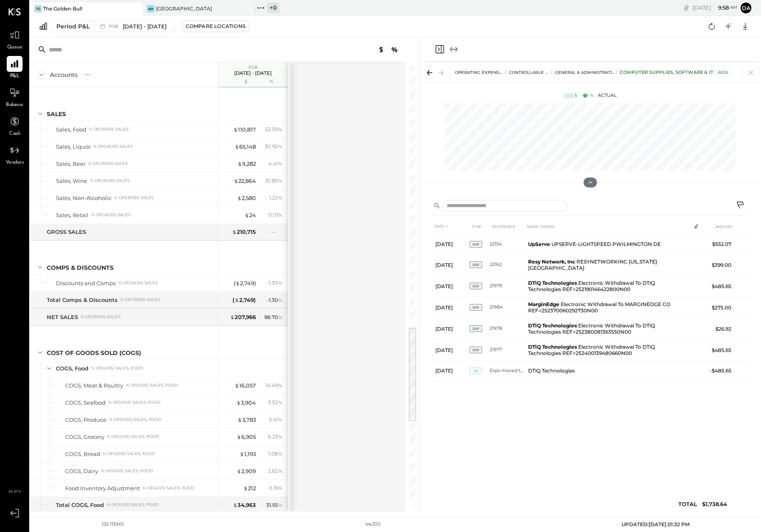 This screenshot has width=761, height=532. I want to click on div: COGS, Food, so click(72, 368).